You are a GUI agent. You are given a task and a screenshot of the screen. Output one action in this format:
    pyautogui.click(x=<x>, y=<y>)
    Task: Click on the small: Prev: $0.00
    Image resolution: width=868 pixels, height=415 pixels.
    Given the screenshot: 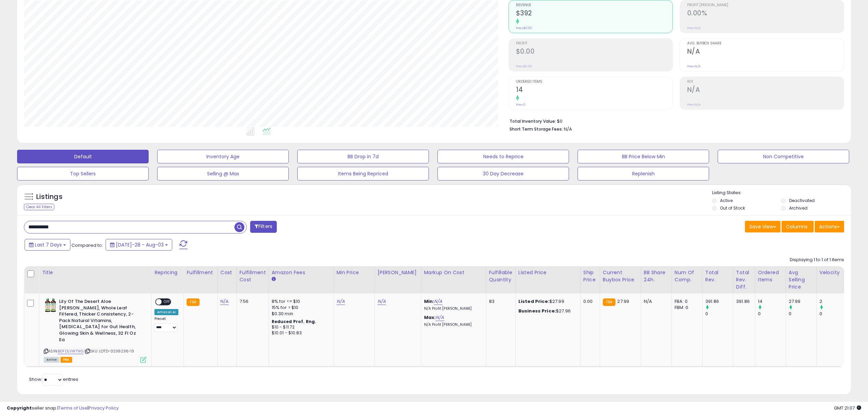 What is the action you would take?
    pyautogui.click(x=524, y=28)
    